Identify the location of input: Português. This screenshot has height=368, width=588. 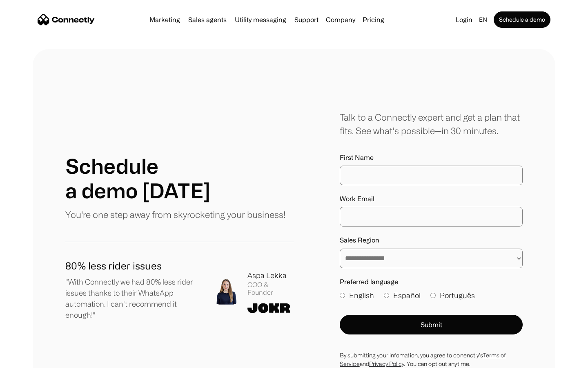
(433, 296).